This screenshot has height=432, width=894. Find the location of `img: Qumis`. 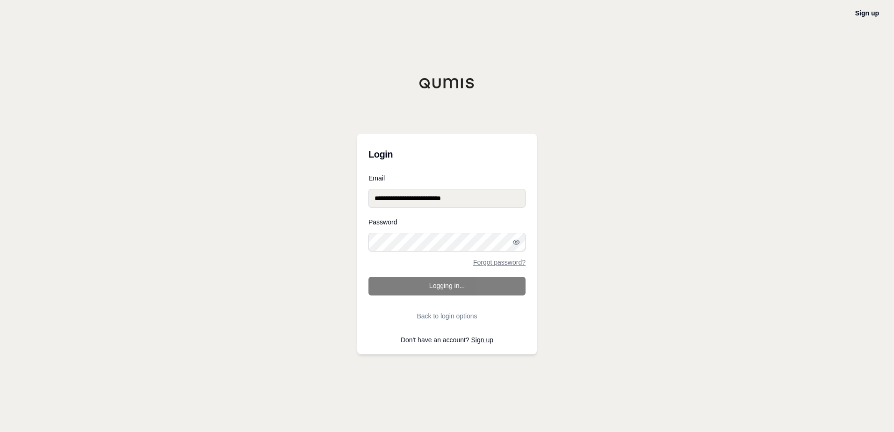

img: Qumis is located at coordinates (447, 83).